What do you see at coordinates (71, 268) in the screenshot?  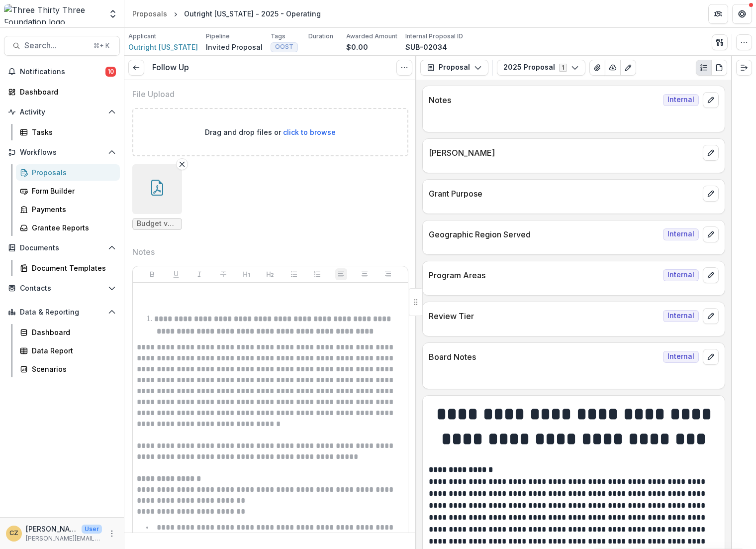 I see `div: Document Templates` at bounding box center [71, 268].